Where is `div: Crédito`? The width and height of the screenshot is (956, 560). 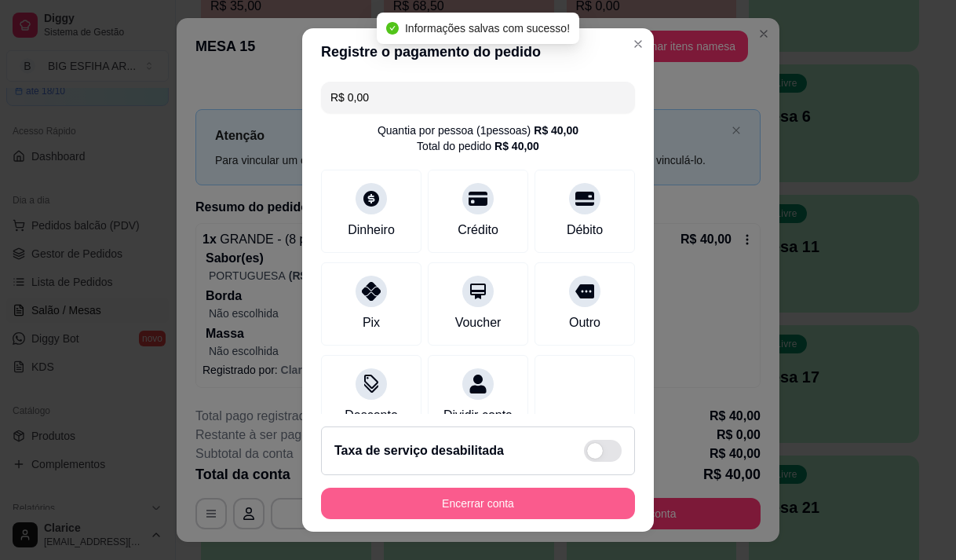 div: Crédito is located at coordinates (478, 230).